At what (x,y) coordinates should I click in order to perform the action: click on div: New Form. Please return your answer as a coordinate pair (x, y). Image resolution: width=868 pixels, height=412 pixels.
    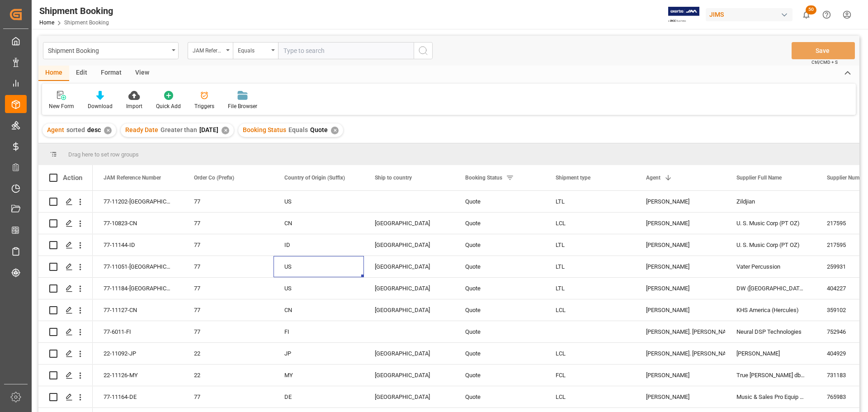
    Looking at the image, I should click on (61, 107).